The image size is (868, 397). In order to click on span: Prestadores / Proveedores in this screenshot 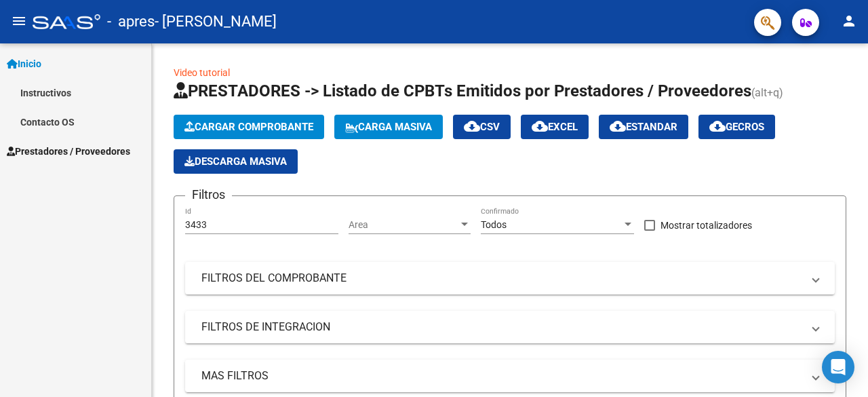, I will do `click(69, 151)`.